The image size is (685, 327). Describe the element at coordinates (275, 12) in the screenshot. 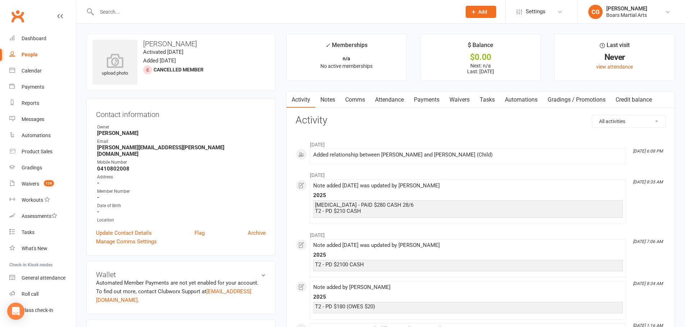

I see `input: Search...` at that location.